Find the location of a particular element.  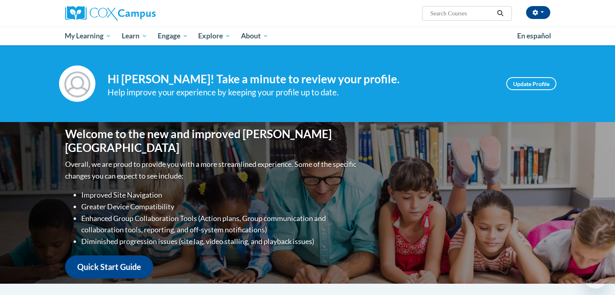

li: Improved Site Navigation is located at coordinates (220, 195).